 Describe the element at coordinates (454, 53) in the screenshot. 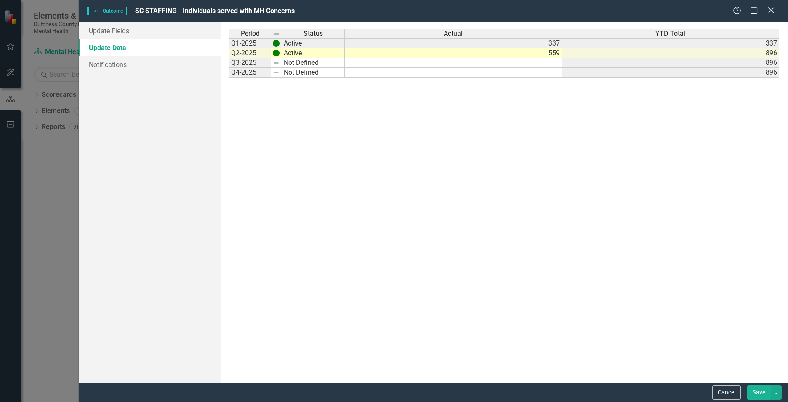

I see `td: 559` at that location.